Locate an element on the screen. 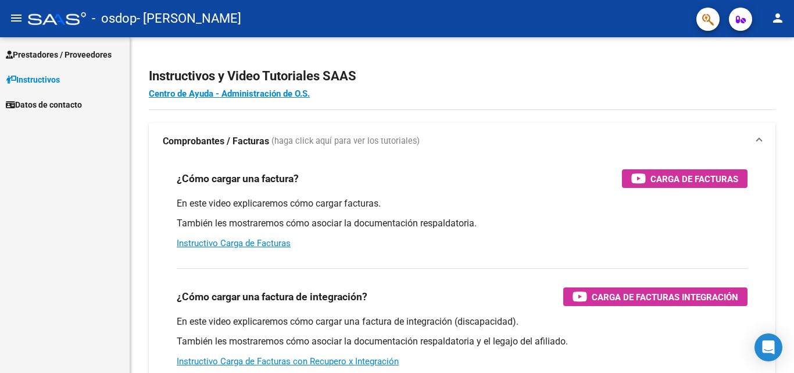 This screenshot has height=373, width=794. p: En este video explicaremos cómo cargar una factura de integración (discapacidad). is located at coordinates (462, 322).